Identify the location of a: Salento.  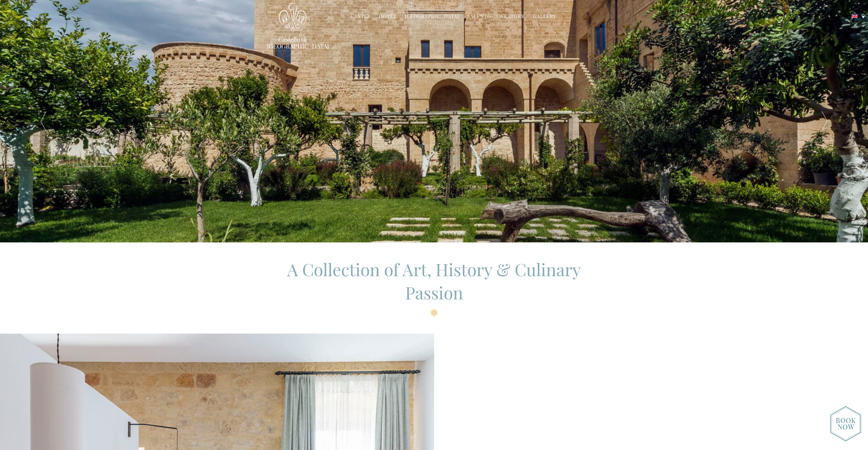
(479, 17).